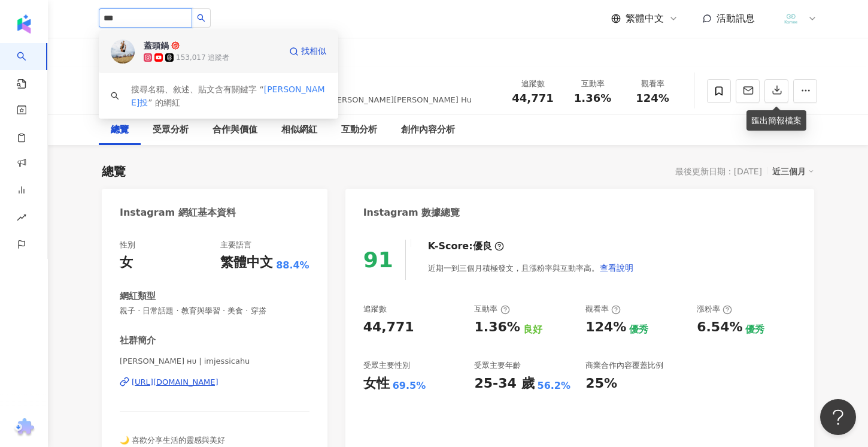 The height and width of the screenshot is (447, 868). I want to click on div: 124%, so click(606, 327).